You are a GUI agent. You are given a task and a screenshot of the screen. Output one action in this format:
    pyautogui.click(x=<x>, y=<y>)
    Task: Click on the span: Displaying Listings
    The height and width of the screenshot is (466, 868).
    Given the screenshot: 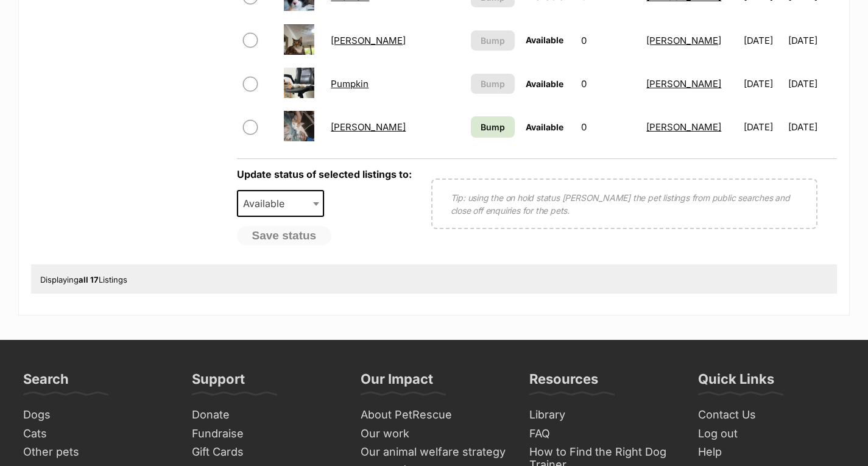 What is the action you would take?
    pyautogui.click(x=84, y=280)
    